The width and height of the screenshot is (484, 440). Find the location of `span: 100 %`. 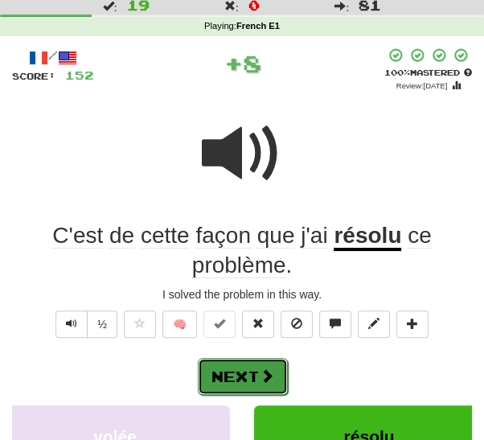

span: 100 % is located at coordinates (397, 72).